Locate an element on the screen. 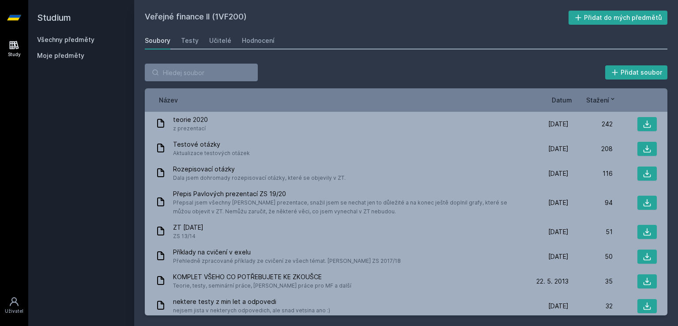  span: Moje předměty is located at coordinates (60, 56).